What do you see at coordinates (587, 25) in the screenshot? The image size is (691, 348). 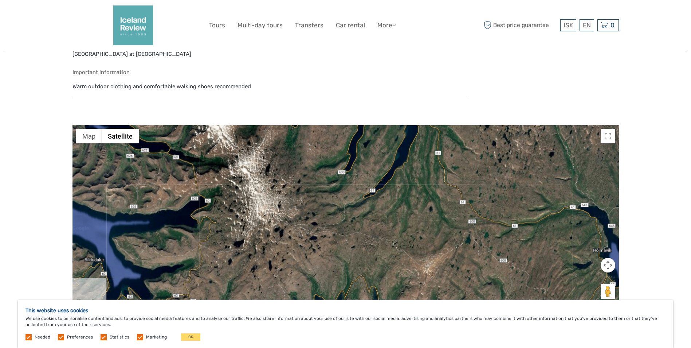 I see `div: EN` at bounding box center [587, 25].